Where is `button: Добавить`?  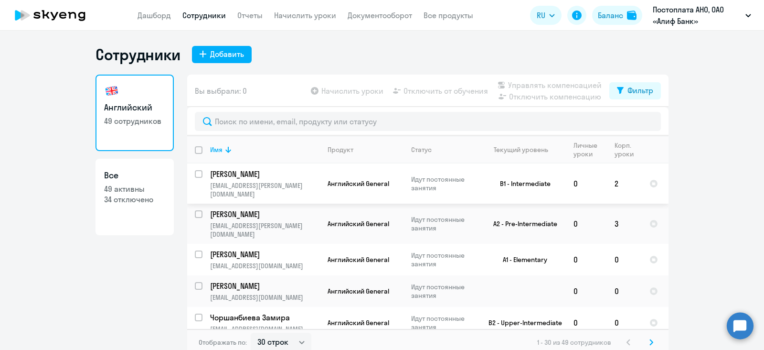
button: Добавить is located at coordinates (222, 54).